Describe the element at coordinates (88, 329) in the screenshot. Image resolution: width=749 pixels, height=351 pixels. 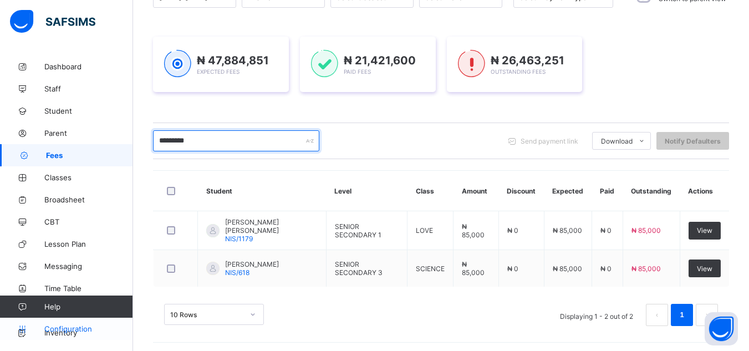
I see `span: Configuration` at that location.